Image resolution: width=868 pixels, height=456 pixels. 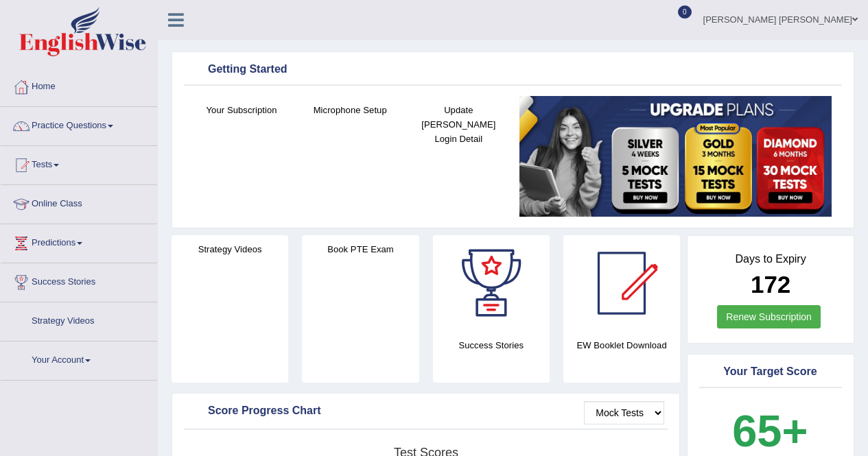 I want to click on div: Score Progress Chart, so click(x=426, y=411).